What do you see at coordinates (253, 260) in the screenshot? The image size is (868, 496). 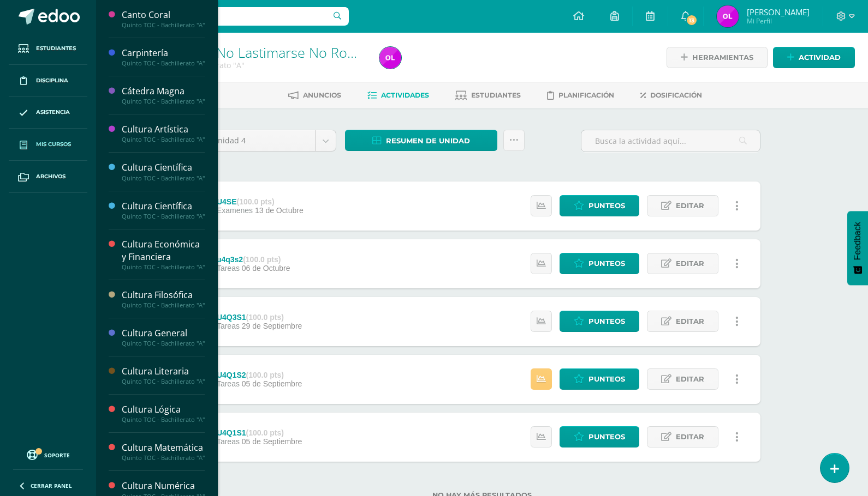 I see `div: u4q3s2` at bounding box center [253, 260].